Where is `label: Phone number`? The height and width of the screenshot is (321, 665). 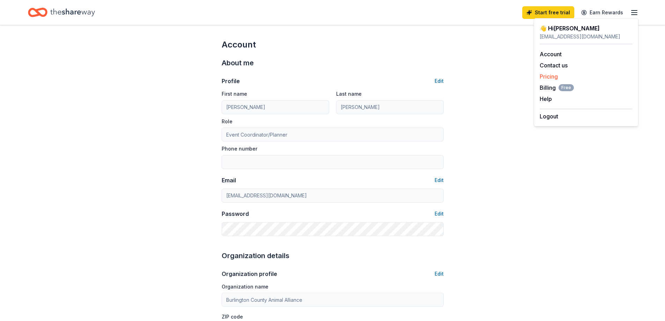
label: Phone number is located at coordinates (239, 149).